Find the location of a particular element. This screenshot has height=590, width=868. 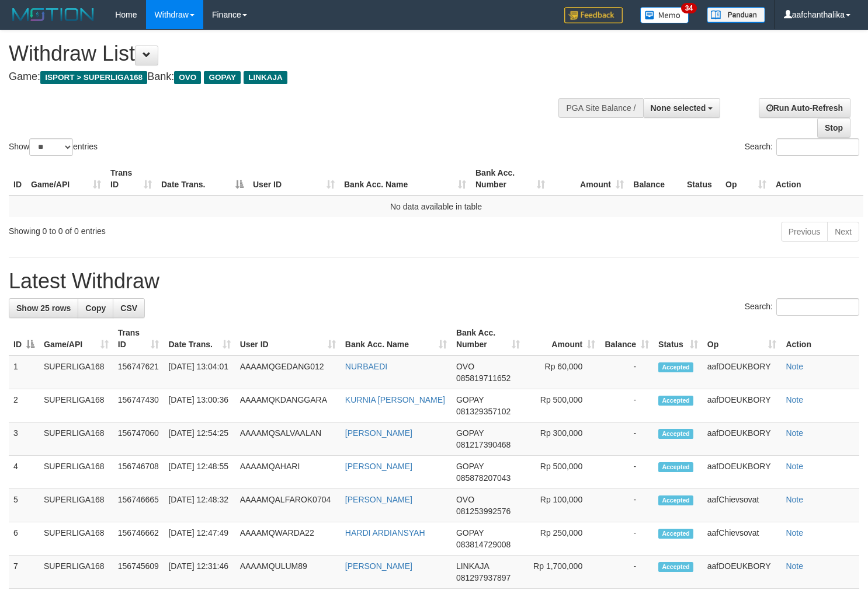

th: Balance is located at coordinates (655, 178).